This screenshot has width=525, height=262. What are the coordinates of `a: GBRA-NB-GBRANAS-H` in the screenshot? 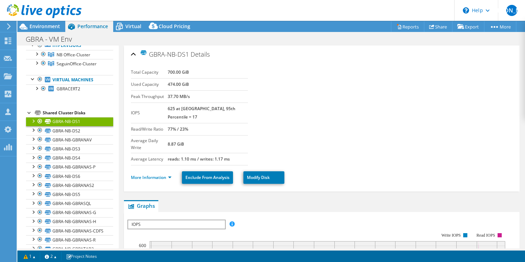 It's located at (69, 221).